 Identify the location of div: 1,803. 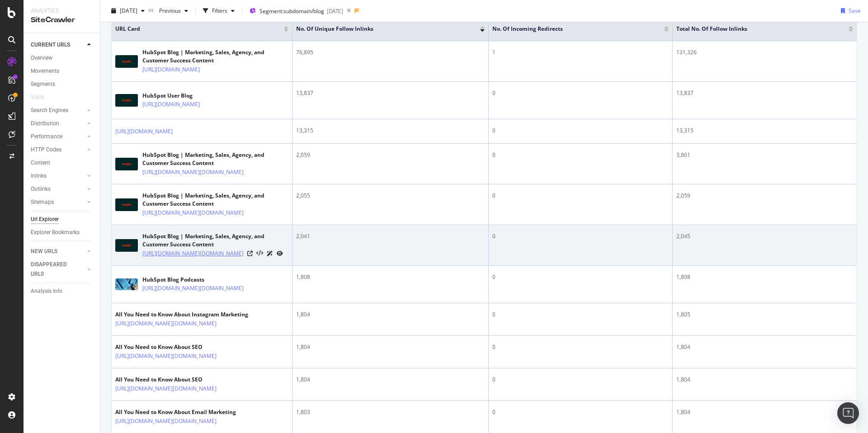
(390, 412).